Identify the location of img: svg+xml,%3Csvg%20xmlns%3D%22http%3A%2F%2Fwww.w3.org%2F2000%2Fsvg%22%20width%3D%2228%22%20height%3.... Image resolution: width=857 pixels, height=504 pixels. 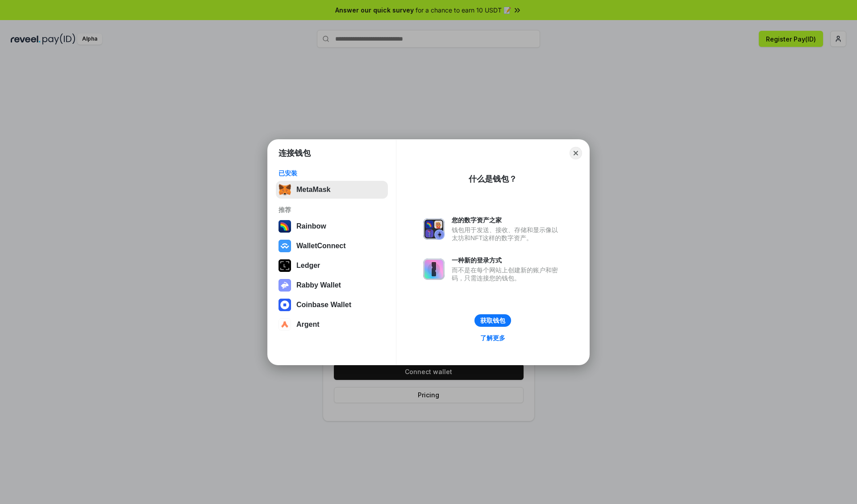
(285, 265).